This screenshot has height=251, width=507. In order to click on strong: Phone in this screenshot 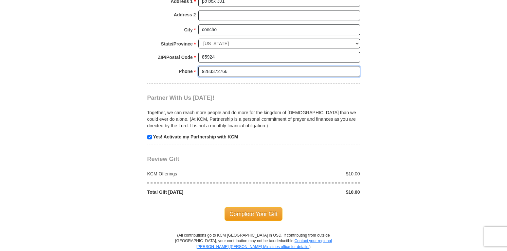, I will do `click(185, 71)`.